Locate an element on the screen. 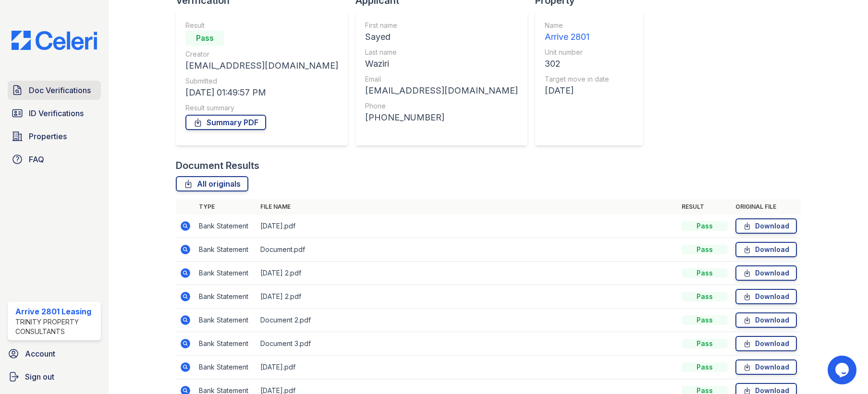 The height and width of the screenshot is (394, 868). div: First name is located at coordinates (441, 25).